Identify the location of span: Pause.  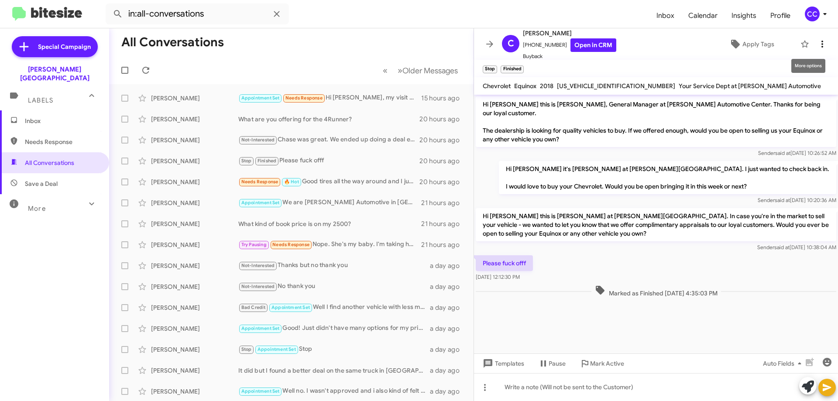
(557, 364).